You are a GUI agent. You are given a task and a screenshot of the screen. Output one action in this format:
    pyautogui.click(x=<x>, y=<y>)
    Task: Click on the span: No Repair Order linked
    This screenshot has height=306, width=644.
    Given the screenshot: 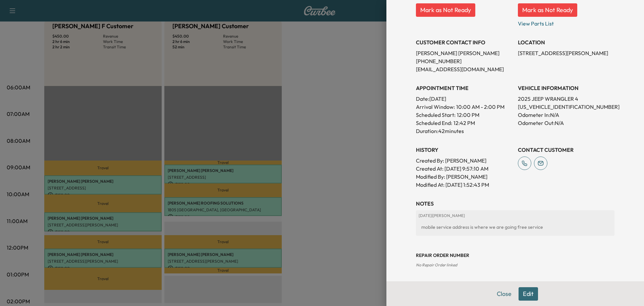 What is the action you would take?
    pyautogui.click(x=437, y=265)
    